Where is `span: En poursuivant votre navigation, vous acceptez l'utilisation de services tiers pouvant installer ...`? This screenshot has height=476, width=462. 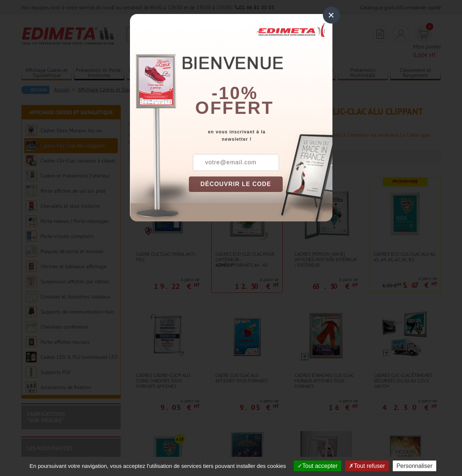
span: En poursuivant votre navigation, vous acceptez l'utilisation de services tiers pouvant installer ... is located at coordinates (158, 466).